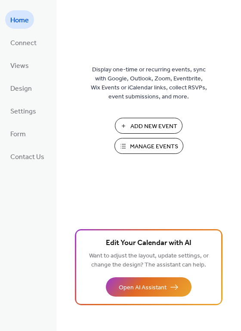 This screenshot has width=241, height=331. What do you see at coordinates (19, 65) in the screenshot?
I see `a: Views` at bounding box center [19, 65].